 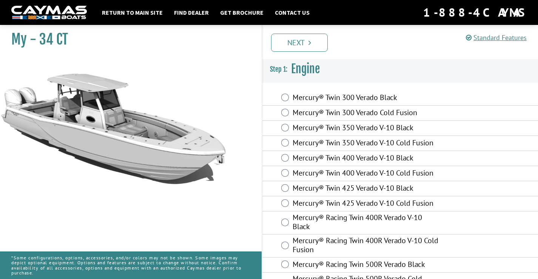 I want to click on label: Mercury® Twin 350 Verado V-10 Black, so click(x=366, y=128).